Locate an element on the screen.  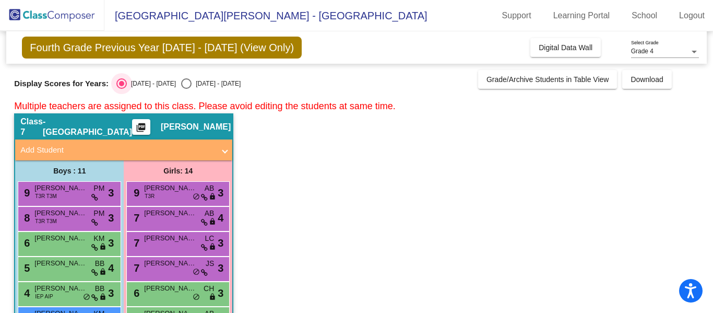
button: Print Students Details is located at coordinates (141, 127).